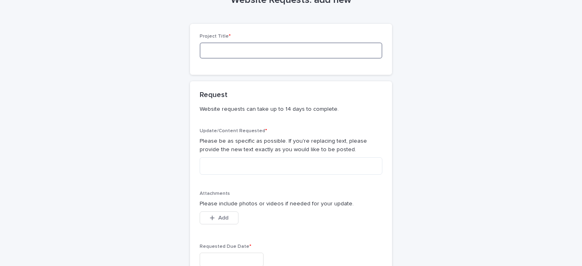  I want to click on p: Website requests can take up to 14 days to complete., so click(289, 109).